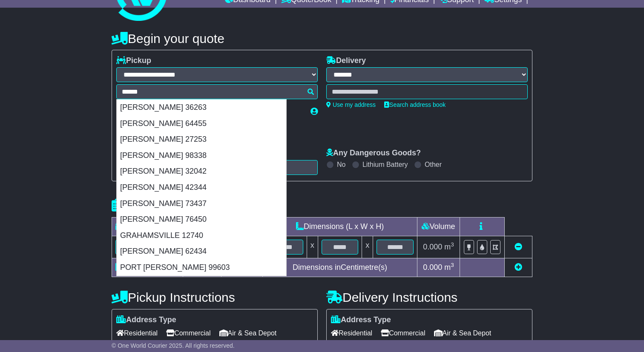 The image size is (644, 352). I want to click on td: Volume, so click(438, 226).